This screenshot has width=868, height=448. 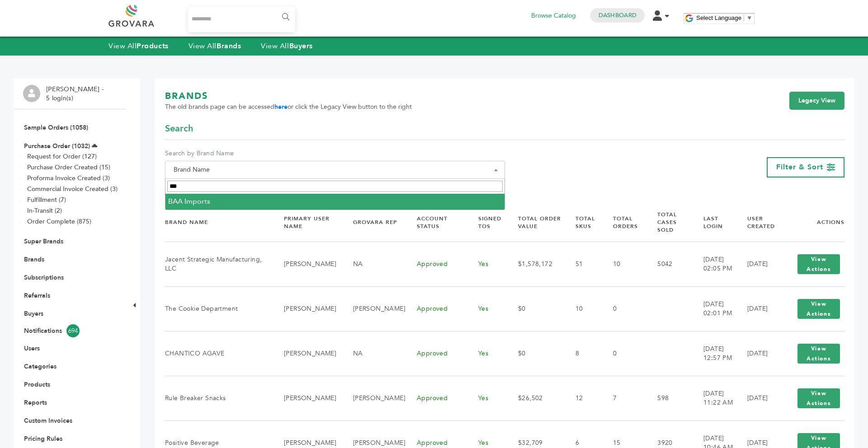 I want to click on span: Search, so click(x=179, y=129).